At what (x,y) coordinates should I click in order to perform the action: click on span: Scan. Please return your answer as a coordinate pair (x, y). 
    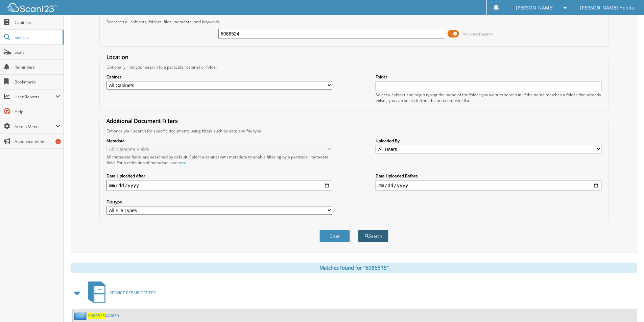
    Looking at the image, I should click on (37, 52).